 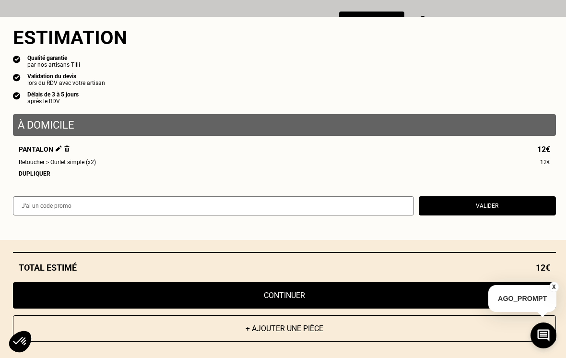 What do you see at coordinates (554, 287) in the screenshot?
I see `button: X` at bounding box center [554, 287].